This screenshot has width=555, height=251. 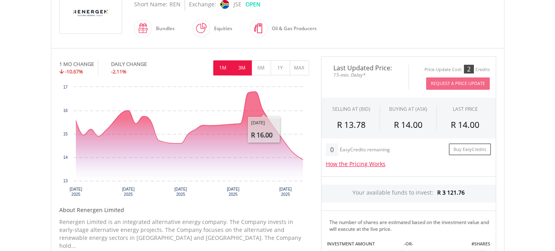 I want to click on a: How the Pricing Works, so click(x=356, y=164).